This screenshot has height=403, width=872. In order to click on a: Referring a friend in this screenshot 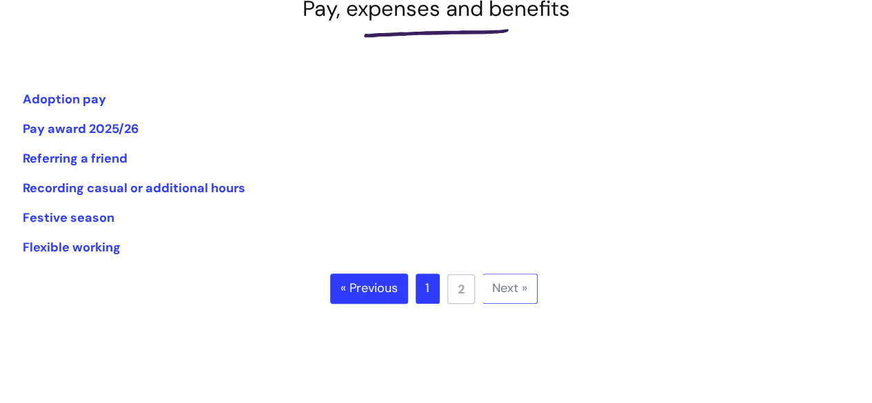, I will do `click(75, 159)`.